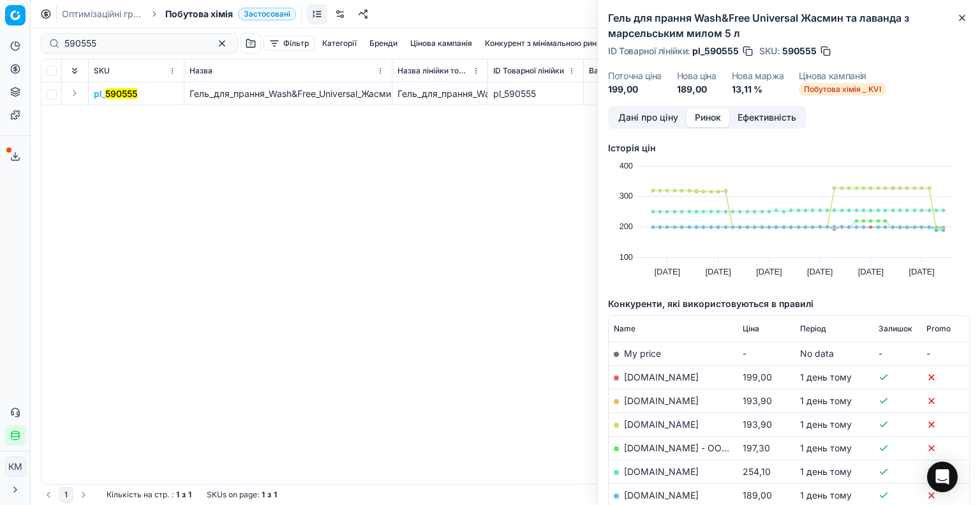 The image size is (980, 505). What do you see at coordinates (635, 76) in the screenshot?
I see `dt: Поточна ціна` at bounding box center [635, 76].